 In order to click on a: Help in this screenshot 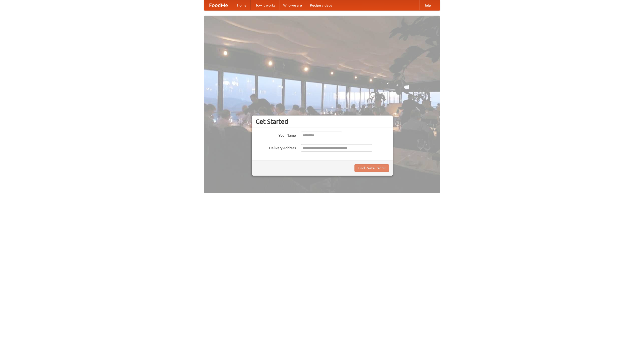, I will do `click(427, 6)`.